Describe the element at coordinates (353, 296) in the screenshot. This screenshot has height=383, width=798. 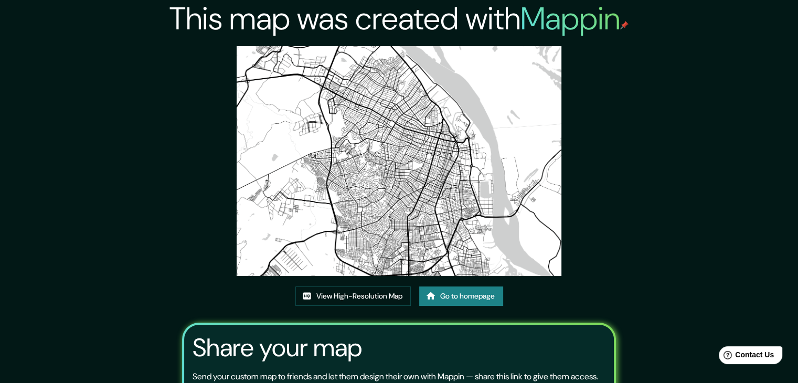
I see `a: View High-Resolution Map` at that location.